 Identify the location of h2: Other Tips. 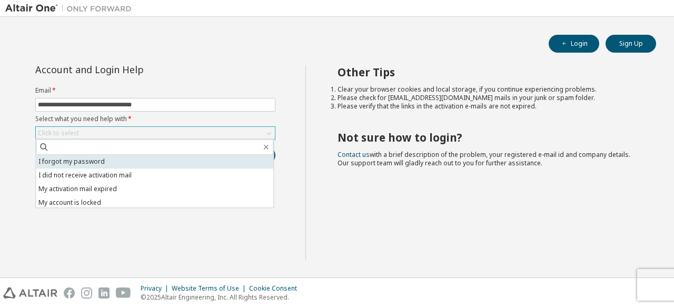
(488, 72).